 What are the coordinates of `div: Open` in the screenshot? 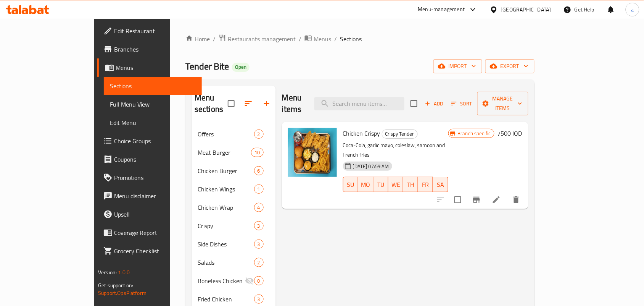 It's located at (241, 67).